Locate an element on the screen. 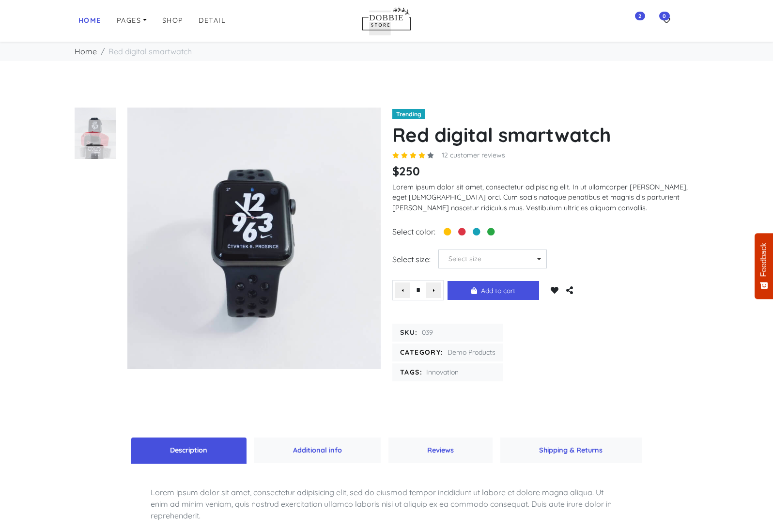  p: 12 customer reviews is located at coordinates (473, 155).